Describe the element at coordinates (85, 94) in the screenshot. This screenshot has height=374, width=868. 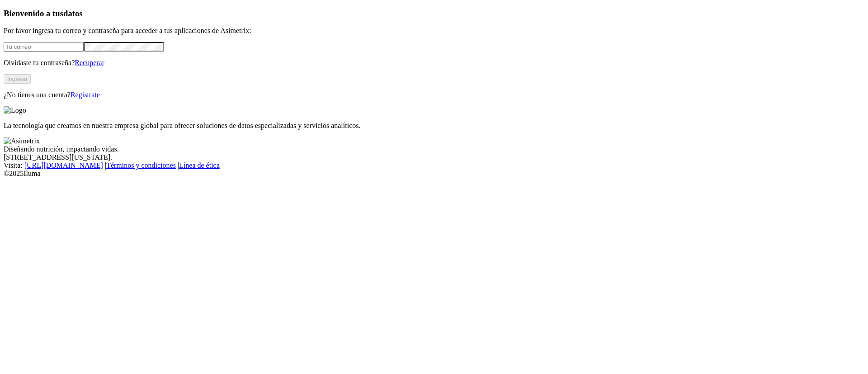
I see `a: Regístrate` at that location.